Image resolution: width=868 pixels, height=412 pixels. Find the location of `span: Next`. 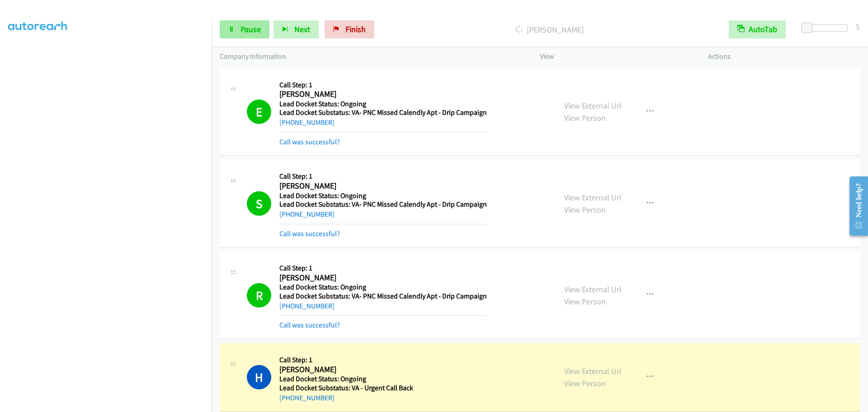

span: Next is located at coordinates (302, 29).